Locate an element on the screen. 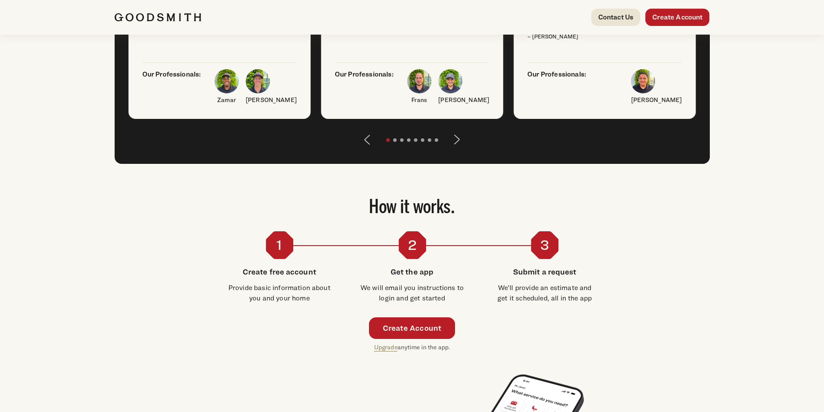  p: anytime in the app. is located at coordinates (412, 347).